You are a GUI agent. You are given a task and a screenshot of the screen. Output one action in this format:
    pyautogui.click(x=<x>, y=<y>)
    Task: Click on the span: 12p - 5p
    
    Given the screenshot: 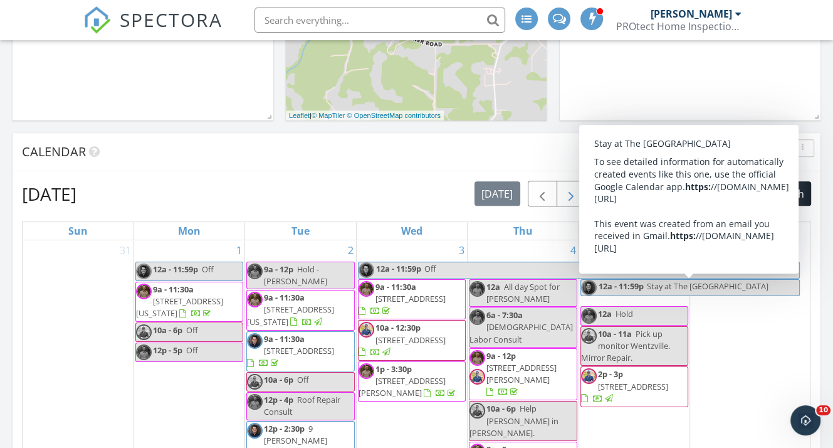 What is the action you would take?
    pyautogui.click(x=167, y=350)
    